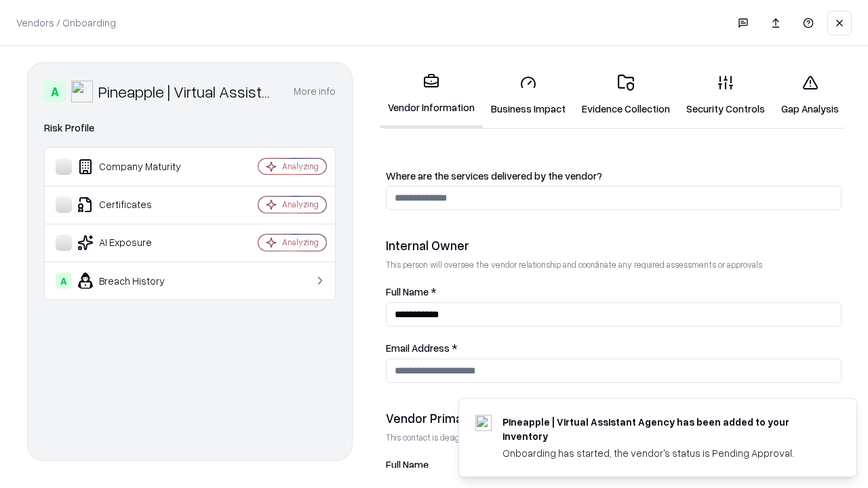 The height and width of the screenshot is (488, 868). What do you see at coordinates (190, 128) in the screenshot?
I see `div: Risk Profile` at bounding box center [190, 128].